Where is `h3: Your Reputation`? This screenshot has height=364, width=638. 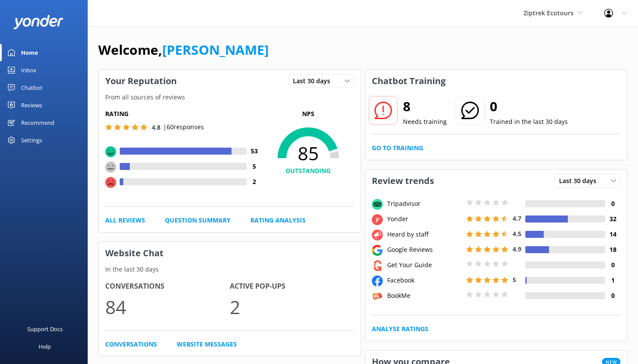 h3: Your Reputation is located at coordinates (141, 81).